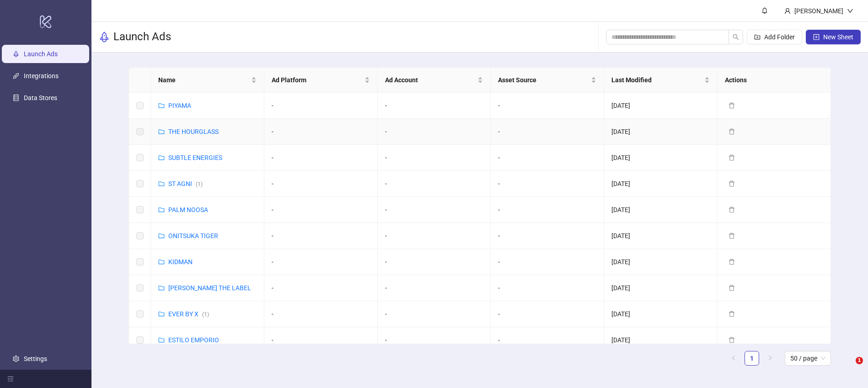 The height and width of the screenshot is (388, 868). What do you see at coordinates (207, 80) in the screenshot?
I see `th: Name` at bounding box center [207, 80].